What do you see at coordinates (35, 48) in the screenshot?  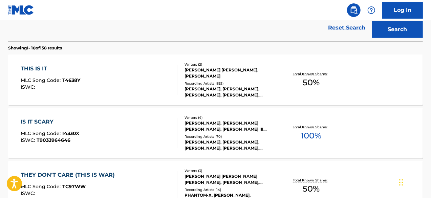 I see `p: Showing 1 - 10 of 158 results` at bounding box center [35, 48].